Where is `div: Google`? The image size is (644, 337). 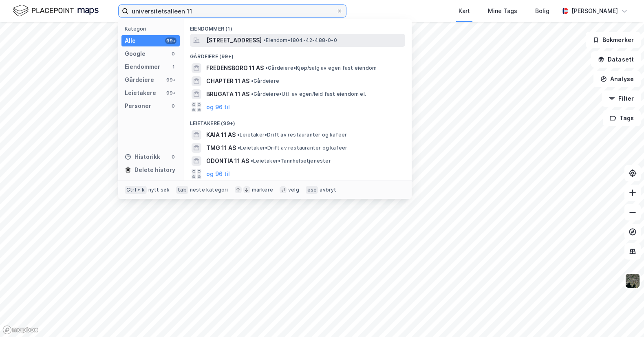
div: Google is located at coordinates (135, 54).